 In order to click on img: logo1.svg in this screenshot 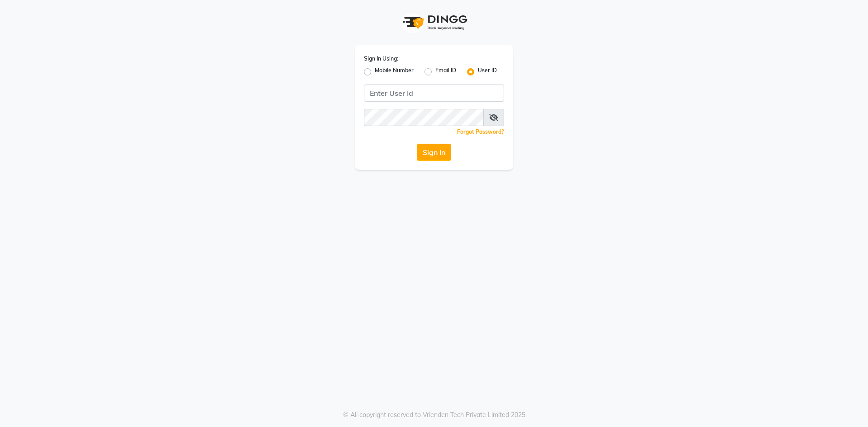, I will do `click(434, 22)`.